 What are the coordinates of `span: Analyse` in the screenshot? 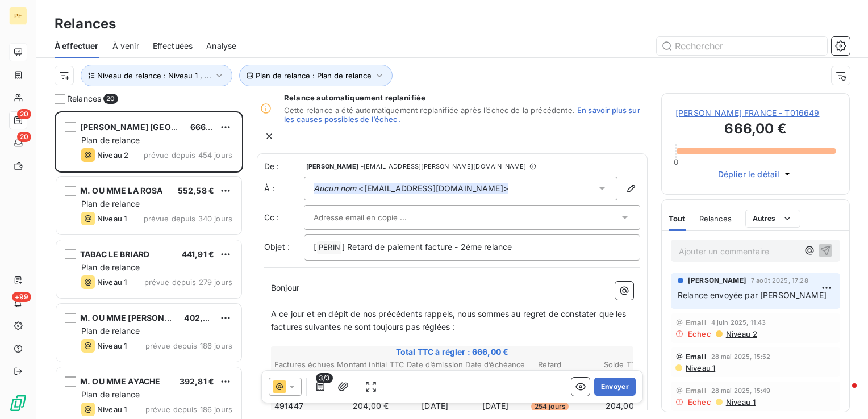 It's located at (221, 46).